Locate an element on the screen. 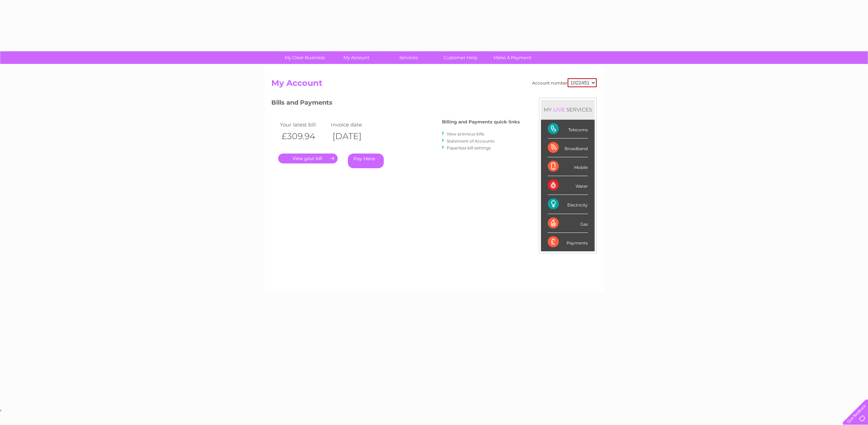 This screenshot has height=425, width=868. a: View previous bills is located at coordinates (466, 134).